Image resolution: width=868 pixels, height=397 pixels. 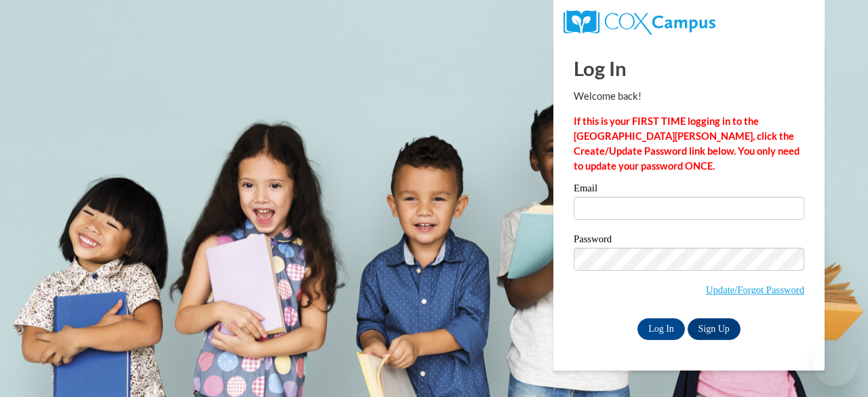 What do you see at coordinates (661, 329) in the screenshot?
I see `input: Log In` at bounding box center [661, 329].